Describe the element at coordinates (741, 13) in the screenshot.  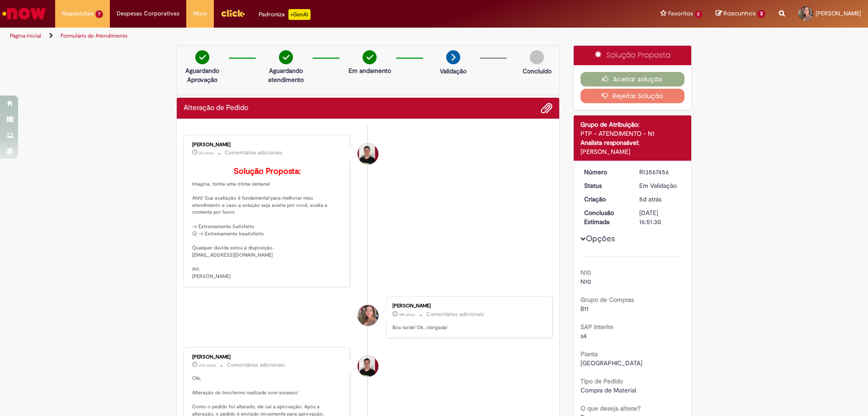
I see `a: Rascunhos` at that location.